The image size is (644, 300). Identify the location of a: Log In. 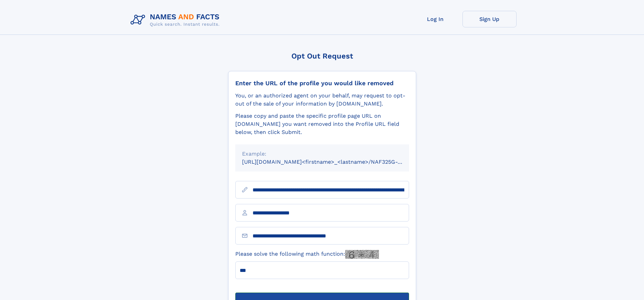
(436, 19).